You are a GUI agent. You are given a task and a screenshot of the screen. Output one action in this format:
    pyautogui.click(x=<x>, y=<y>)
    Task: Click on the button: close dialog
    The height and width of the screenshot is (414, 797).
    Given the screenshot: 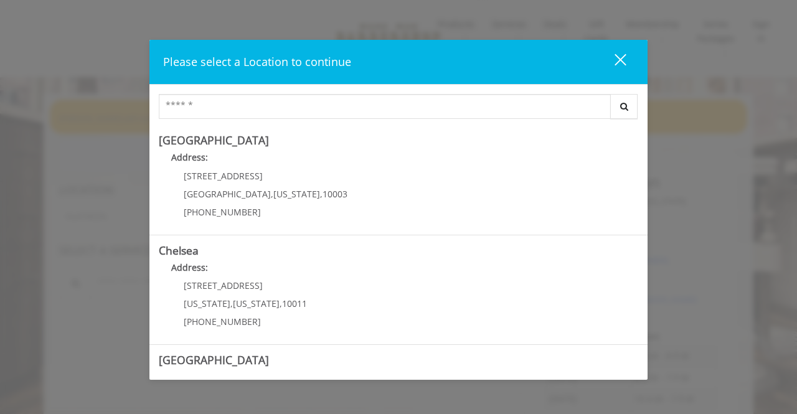 What is the action you would take?
    pyautogui.click(x=612, y=62)
    